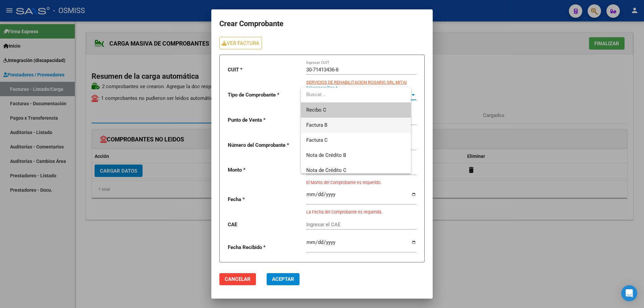 The width and height of the screenshot is (644, 308). Describe the element at coordinates (327, 171) in the screenshot. I see `span: Nota de Crédito C` at that location.